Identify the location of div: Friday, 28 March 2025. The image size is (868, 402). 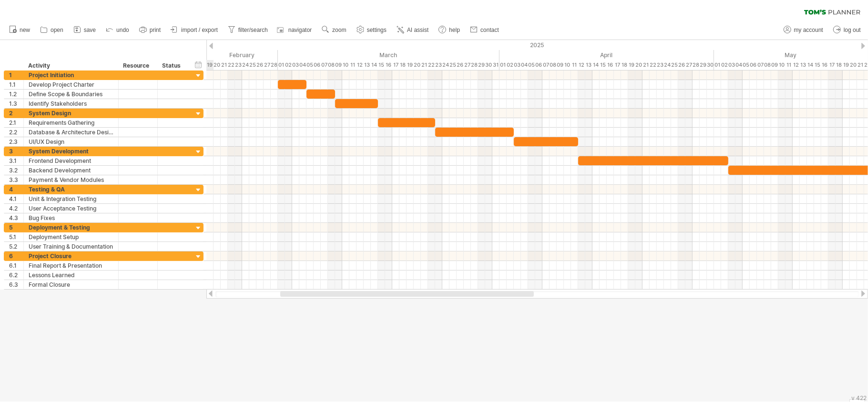
(475, 65).